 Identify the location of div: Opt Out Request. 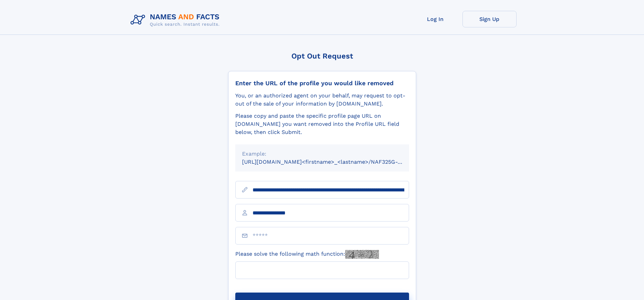
(322, 56).